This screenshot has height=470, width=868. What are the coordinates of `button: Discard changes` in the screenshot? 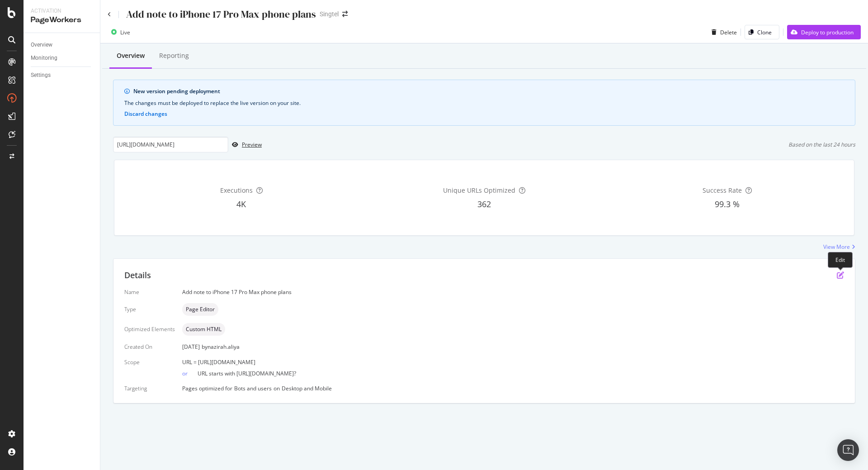 It's located at (145, 114).